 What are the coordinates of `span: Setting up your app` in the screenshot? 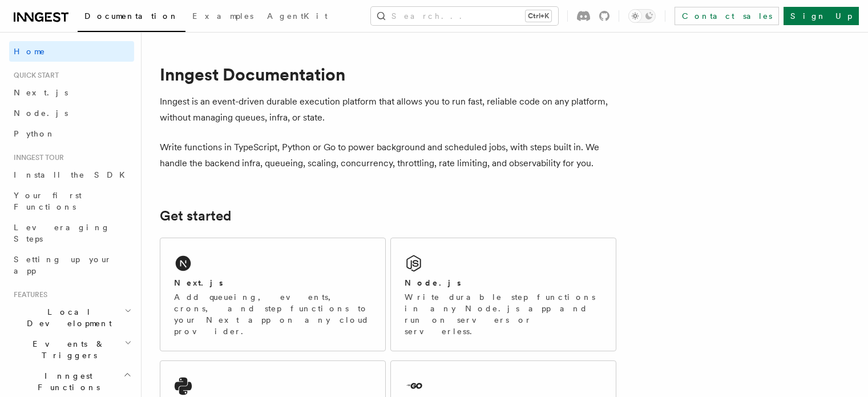 It's located at (63, 265).